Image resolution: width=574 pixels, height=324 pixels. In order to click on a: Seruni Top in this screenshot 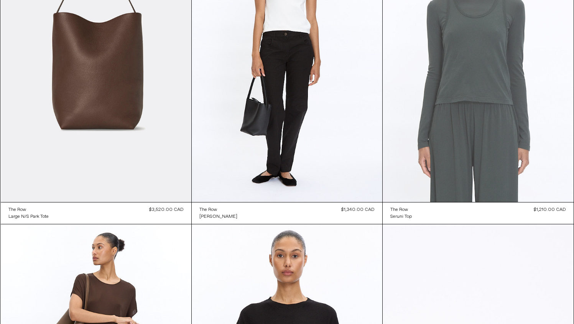, I will do `click(401, 217)`.